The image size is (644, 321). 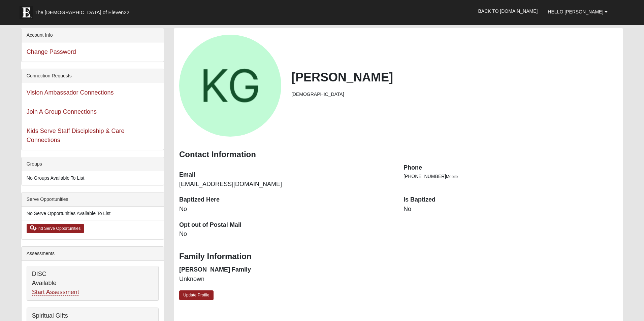 What do you see at coordinates (511, 168) in the screenshot?
I see `dt: Phone` at bounding box center [511, 168].